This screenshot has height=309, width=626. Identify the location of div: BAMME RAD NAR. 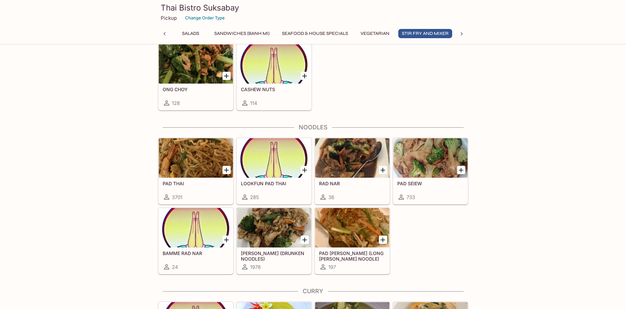
(196, 227).